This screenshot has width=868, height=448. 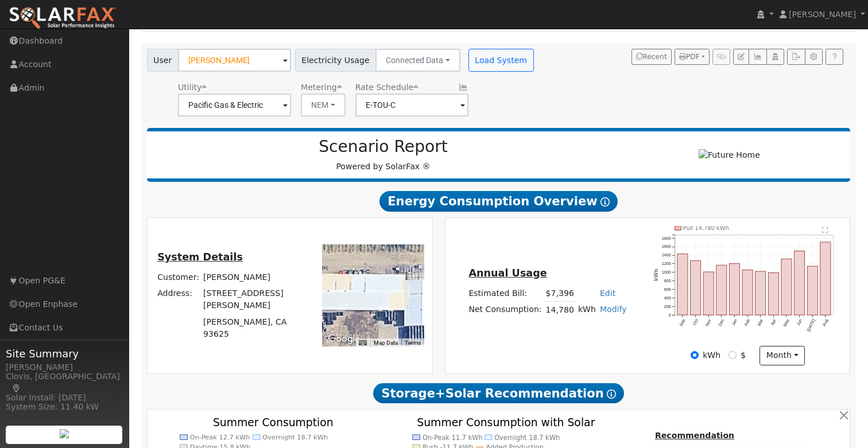 What do you see at coordinates (825, 323) in the screenshot?
I see `text: Aug` at bounding box center [825, 323].